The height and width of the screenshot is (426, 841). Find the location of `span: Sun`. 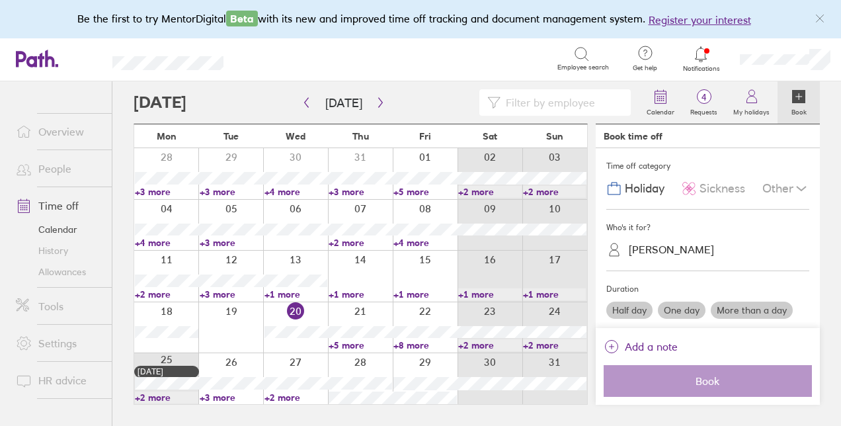

span: Sun is located at coordinates (555, 136).